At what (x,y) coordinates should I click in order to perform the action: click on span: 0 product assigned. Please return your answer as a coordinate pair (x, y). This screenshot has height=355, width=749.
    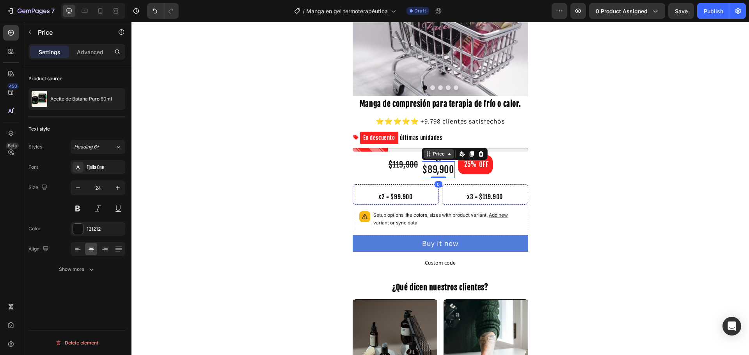
    Looking at the image, I should click on (621, 11).